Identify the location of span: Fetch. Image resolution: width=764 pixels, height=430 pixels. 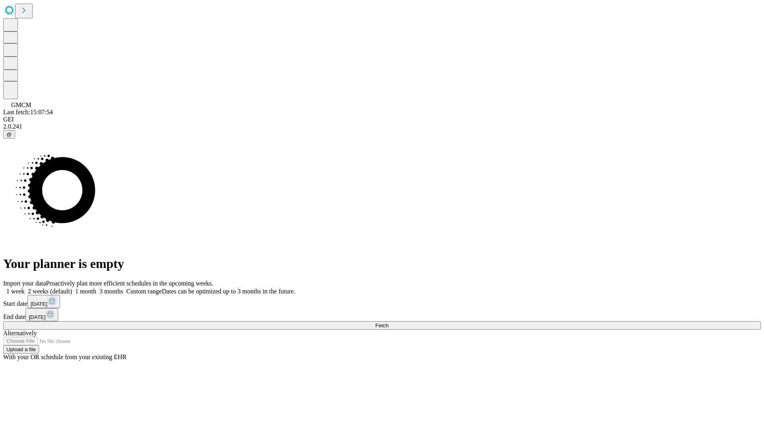
(381, 325).